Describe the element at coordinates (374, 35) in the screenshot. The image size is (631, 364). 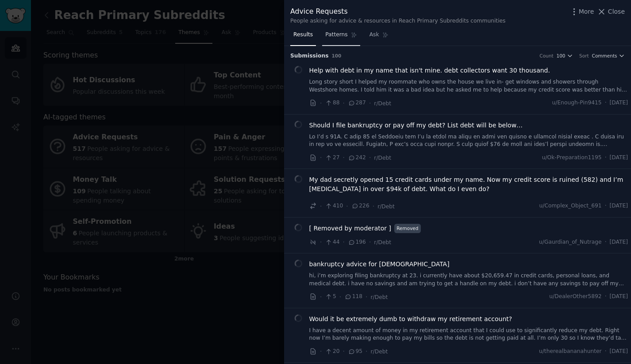
I see `span: Ask` at that location.